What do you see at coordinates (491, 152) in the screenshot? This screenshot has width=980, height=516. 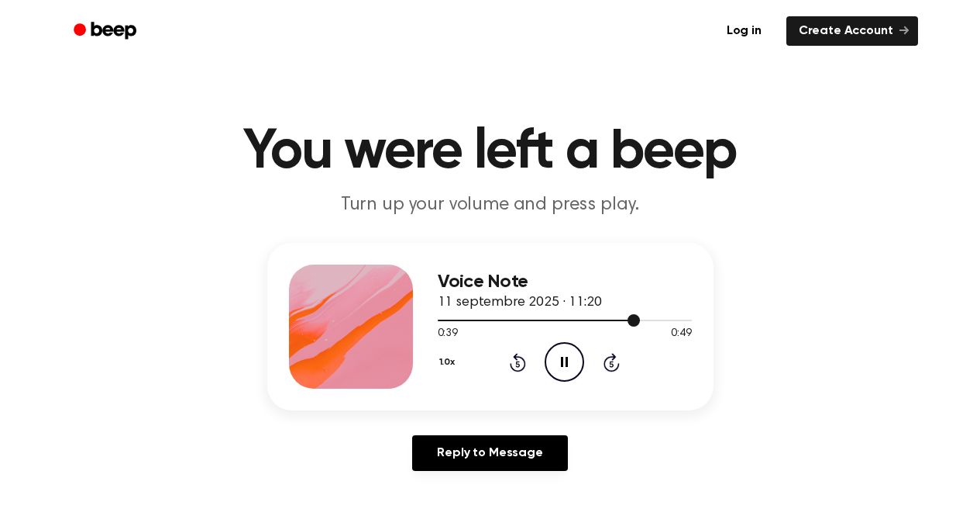 I see `h1: You were left a beep` at bounding box center [491, 152].